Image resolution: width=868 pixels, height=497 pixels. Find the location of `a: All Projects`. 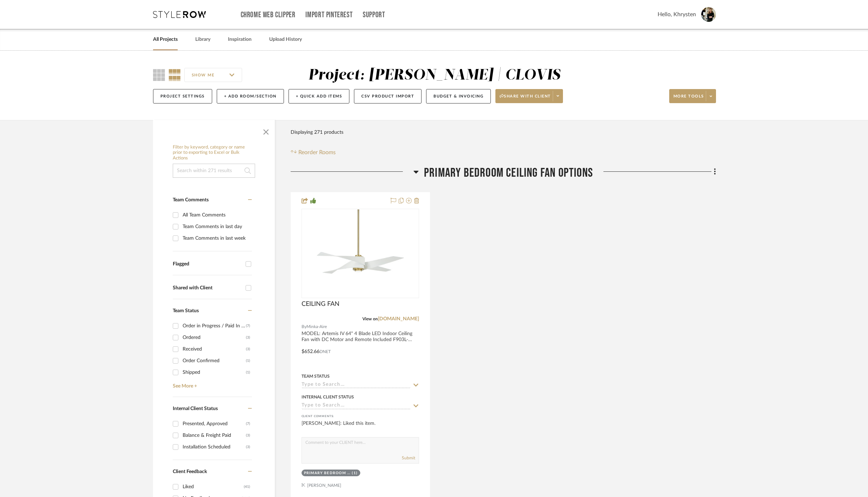

a: All Projects is located at coordinates (165, 39).